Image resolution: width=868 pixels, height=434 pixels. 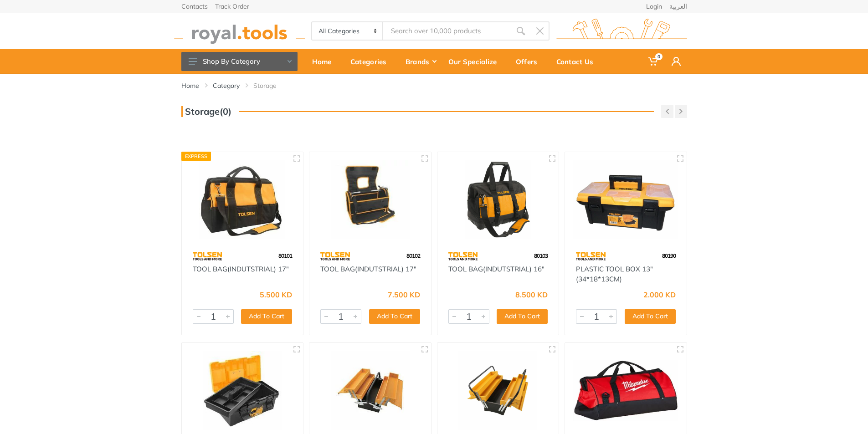 What do you see at coordinates (226, 86) in the screenshot?
I see `a: Category` at bounding box center [226, 86].